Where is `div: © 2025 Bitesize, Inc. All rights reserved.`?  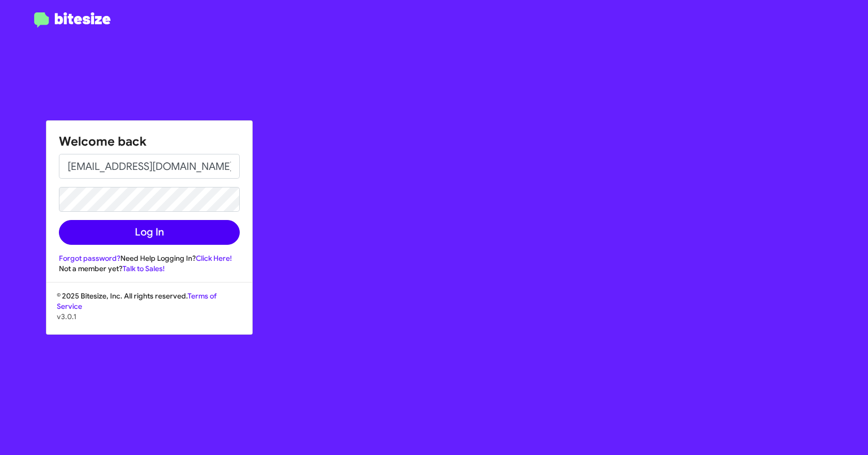 div: © 2025 Bitesize, Inc. All rights reserved. is located at coordinates (149, 313).